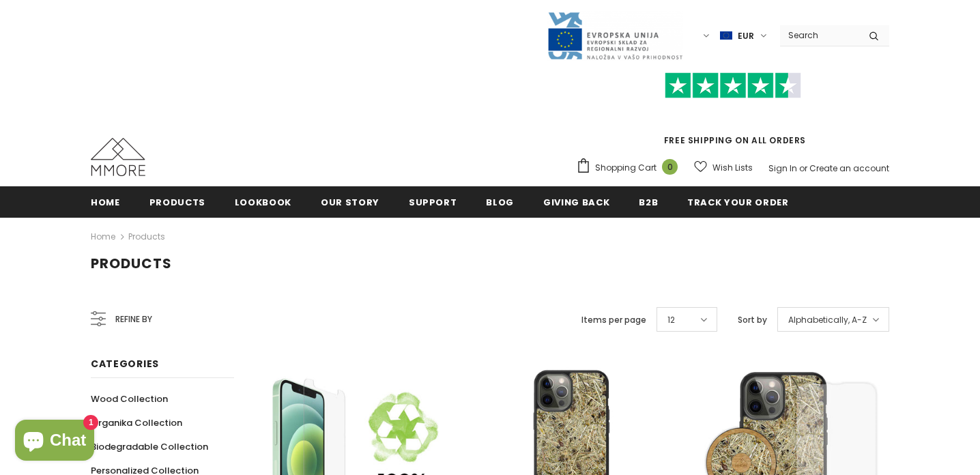  Describe the element at coordinates (827, 320) in the screenshot. I see `span: Alphabetically, A-Z` at that location.